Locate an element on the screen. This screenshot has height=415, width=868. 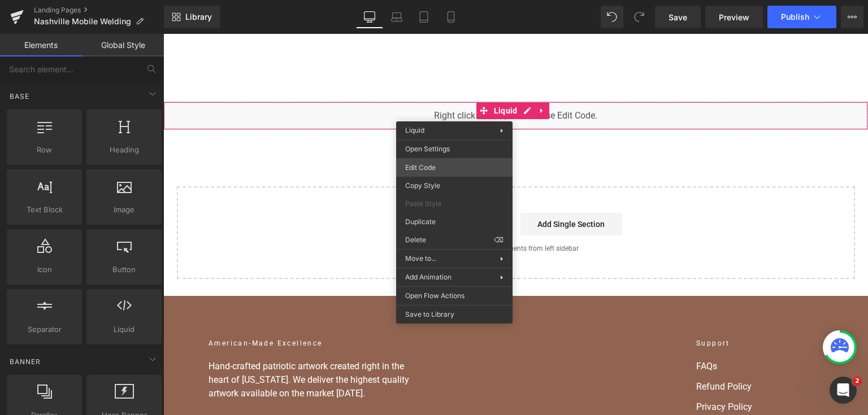
a: Expand / Collapse is located at coordinates (379, 77).